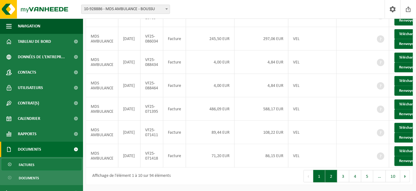 This screenshot has width=416, height=191. I want to click on a: Factures, so click(42, 164).